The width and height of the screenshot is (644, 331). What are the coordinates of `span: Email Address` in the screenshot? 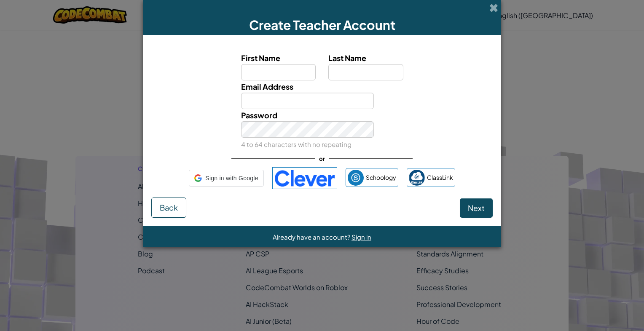 It's located at (267, 86).